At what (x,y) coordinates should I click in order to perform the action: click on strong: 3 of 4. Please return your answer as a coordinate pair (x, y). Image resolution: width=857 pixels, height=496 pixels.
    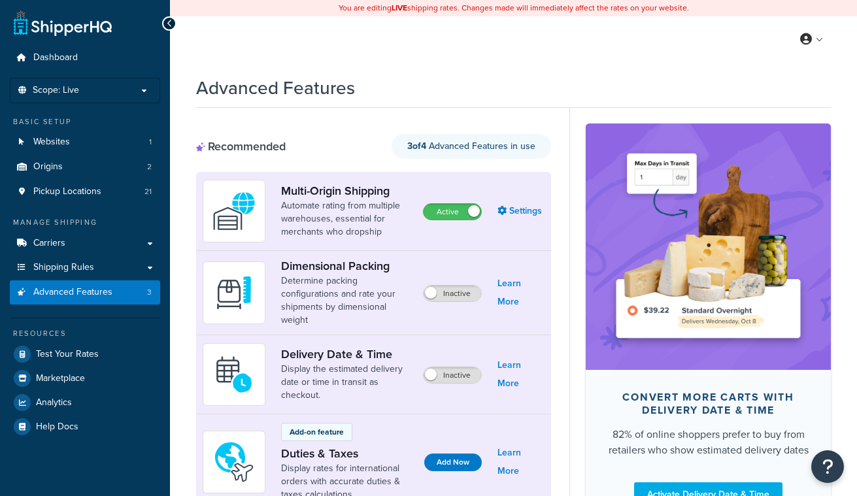
    Looking at the image, I should click on (416, 146).